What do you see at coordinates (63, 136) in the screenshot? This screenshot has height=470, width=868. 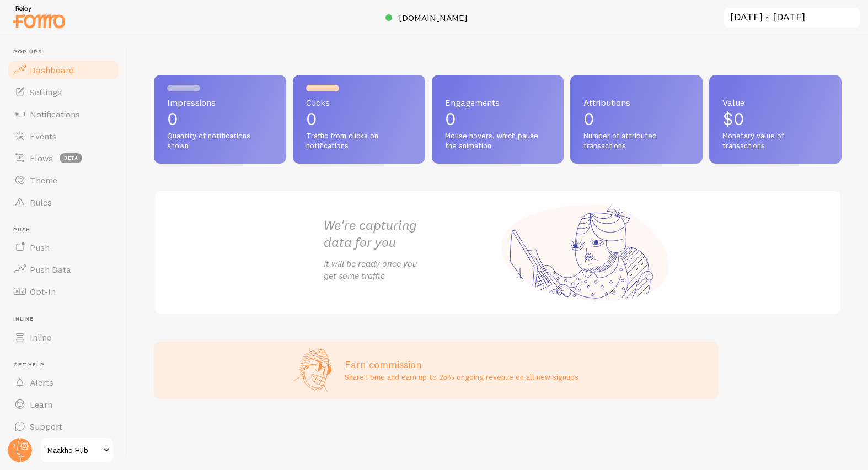 I see `a: Events` at bounding box center [63, 136].